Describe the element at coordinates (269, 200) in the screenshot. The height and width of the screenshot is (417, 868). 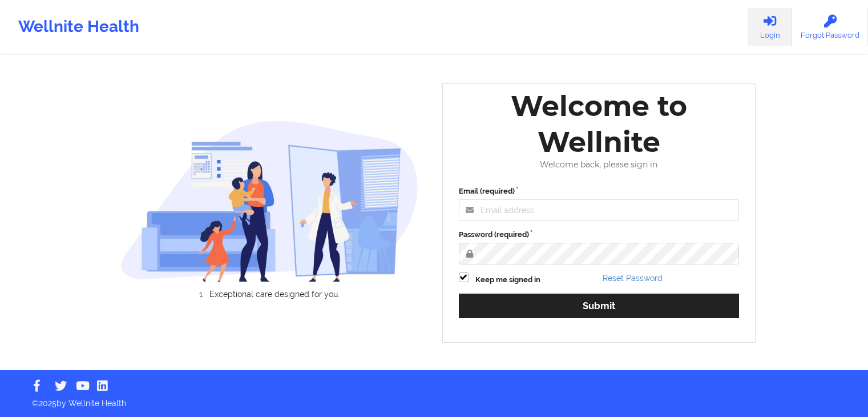
I see `img: wellnite-auth-hero_200.c722682e.png` at that location.